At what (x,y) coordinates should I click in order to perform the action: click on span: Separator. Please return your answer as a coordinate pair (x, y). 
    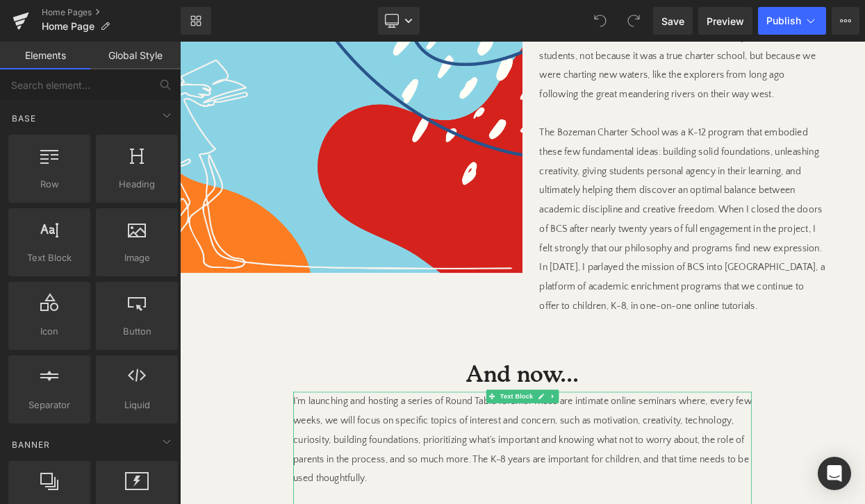
    Looking at the image, I should click on (49, 405).